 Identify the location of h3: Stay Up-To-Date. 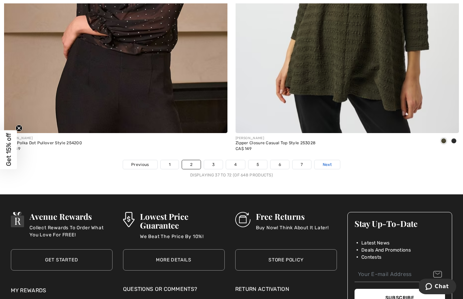
(400, 224).